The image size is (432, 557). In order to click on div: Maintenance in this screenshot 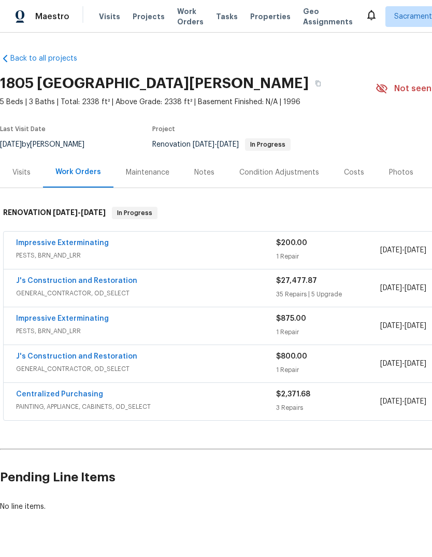, I will do `click(148, 173)`.